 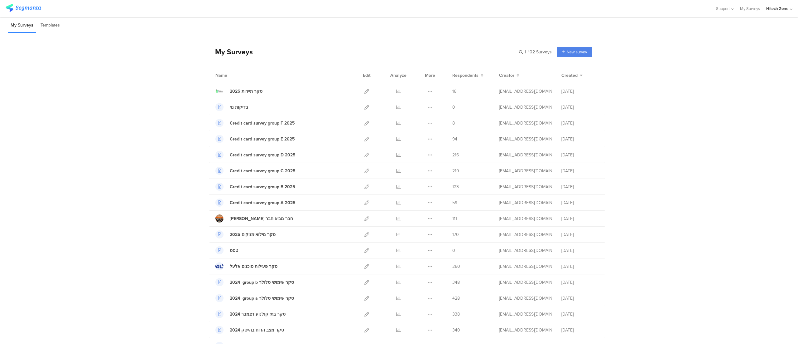 What do you see at coordinates (263, 155) in the screenshot?
I see `div: Credit card survey group D 2025` at bounding box center [263, 155].